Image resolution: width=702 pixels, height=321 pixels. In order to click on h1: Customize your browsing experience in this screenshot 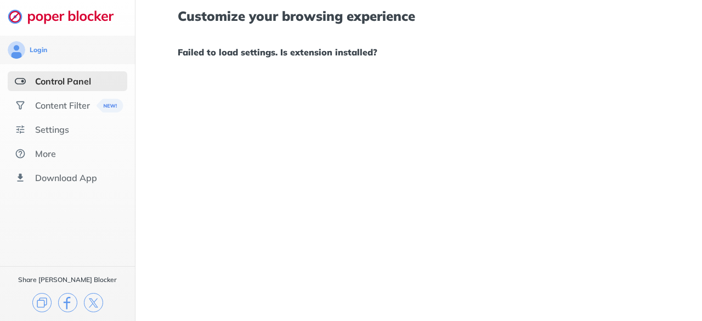, I will do `click(418, 16)`.